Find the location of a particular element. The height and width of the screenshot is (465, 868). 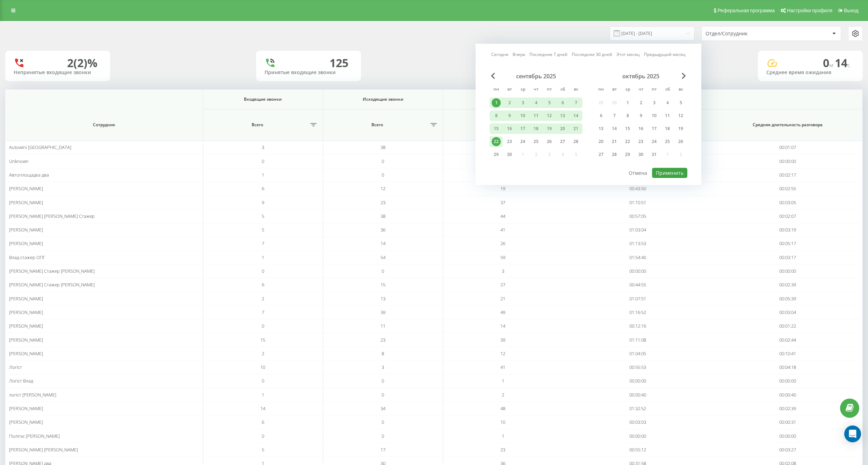

a: Вчера is located at coordinates (519, 54).